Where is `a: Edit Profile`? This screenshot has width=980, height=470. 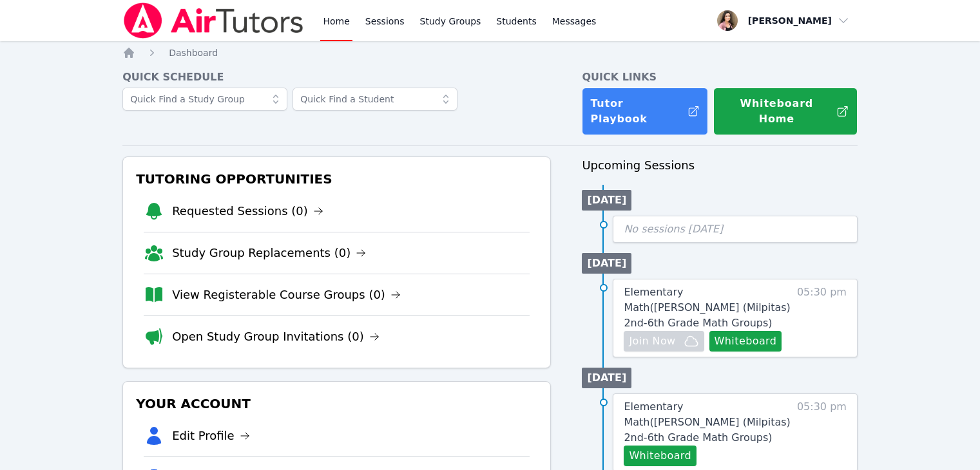
a: Edit Profile is located at coordinates (210, 436).